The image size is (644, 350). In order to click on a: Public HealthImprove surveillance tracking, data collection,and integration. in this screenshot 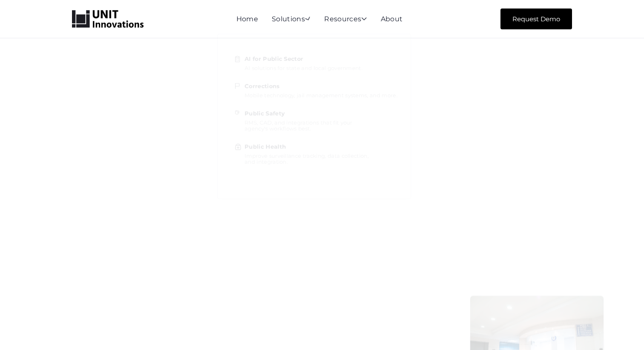, I will do `click(316, 153)`.